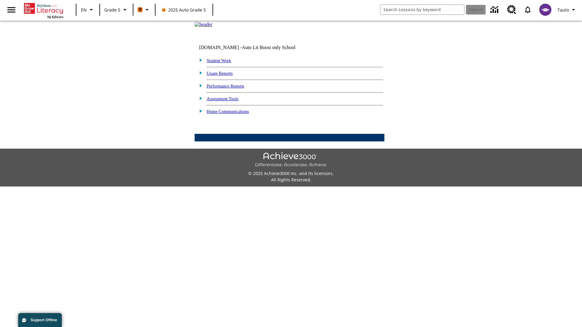  What do you see at coordinates (219, 61) in the screenshot?
I see `a: Student Work` at bounding box center [219, 61].